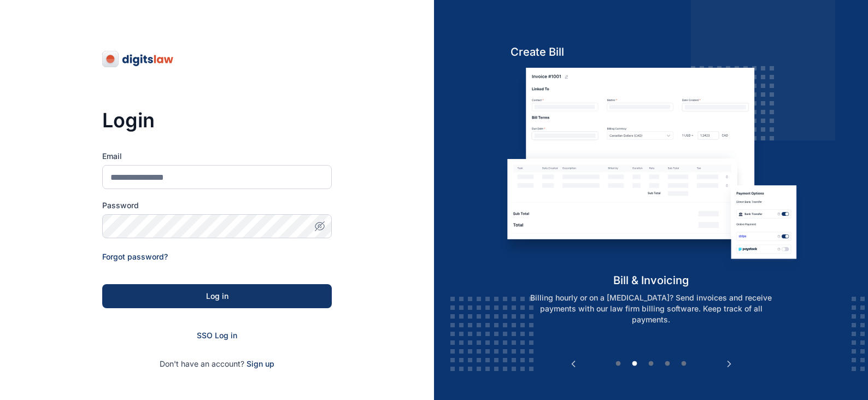 This screenshot has height=400, width=868. Describe the element at coordinates (574, 364) in the screenshot. I see `button: Previous` at that location.